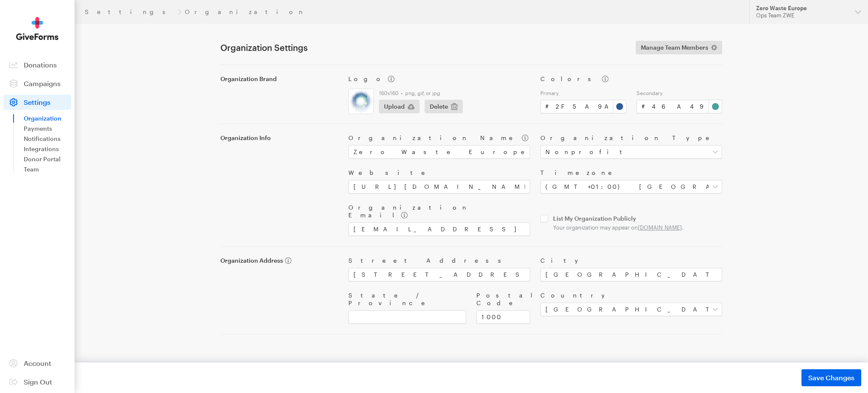  What do you see at coordinates (47, 149) in the screenshot?
I see `a: Integrations` at bounding box center [47, 149].